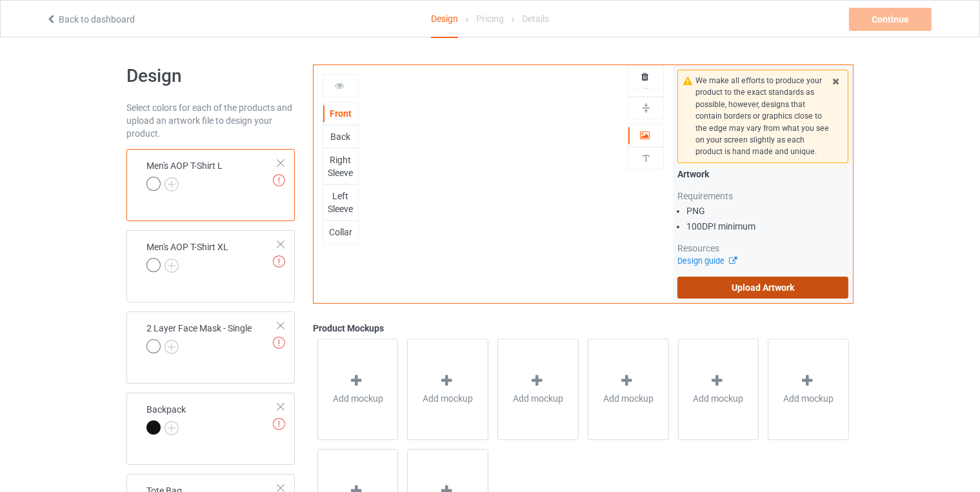 The height and width of the screenshot is (492, 980). Describe the element at coordinates (211, 120) in the screenshot. I see `div: Select colors for each of the products and upload an artwork file to design your product.` at that location.